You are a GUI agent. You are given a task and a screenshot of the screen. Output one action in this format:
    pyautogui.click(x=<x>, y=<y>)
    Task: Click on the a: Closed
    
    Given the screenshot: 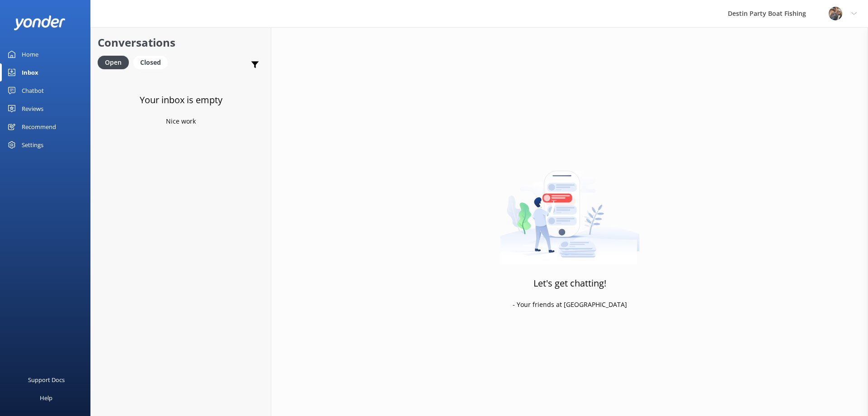 What is the action you would take?
    pyautogui.click(x=152, y=62)
    